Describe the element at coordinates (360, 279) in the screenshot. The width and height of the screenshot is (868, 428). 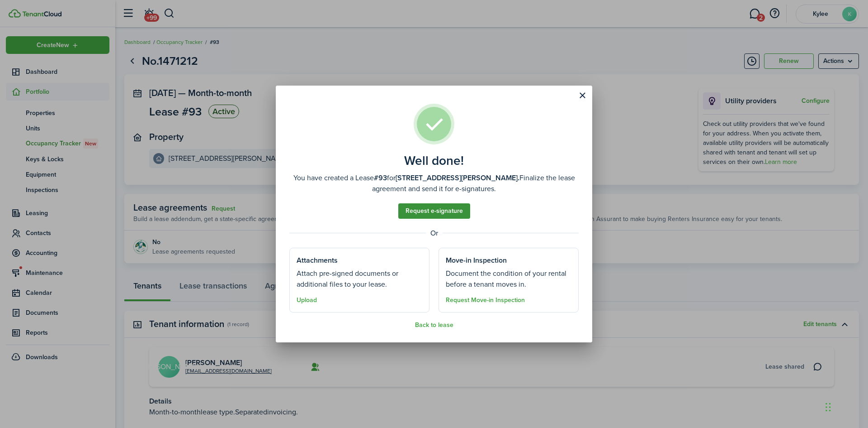
I see `well-done-section-description: Attach pre-signed documents or additional files to your lease.` at that location.